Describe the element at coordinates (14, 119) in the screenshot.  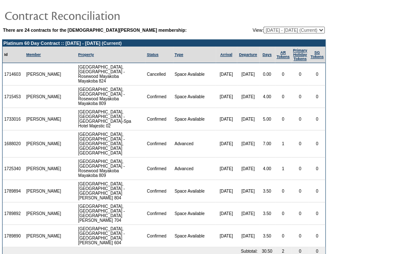
I see `td: 1733016` at that location.